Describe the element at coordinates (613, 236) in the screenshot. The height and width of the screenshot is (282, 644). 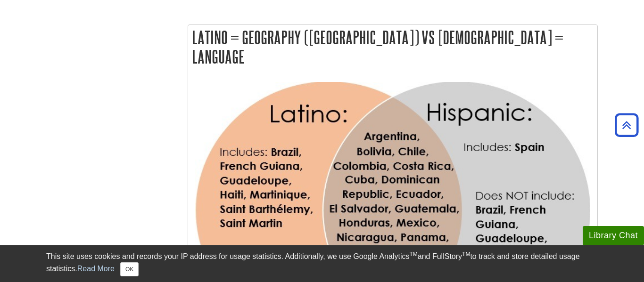
I see `button: Library Chat` at that location.